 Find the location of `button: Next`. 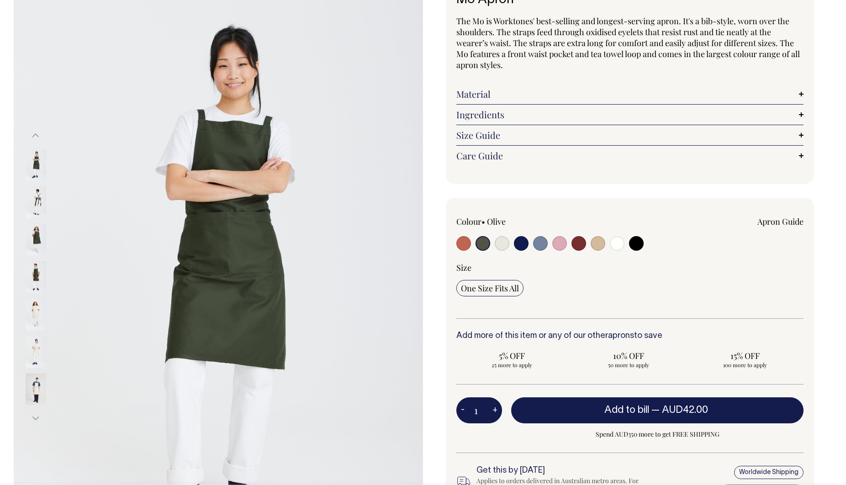

button: Next is located at coordinates (36, 418).